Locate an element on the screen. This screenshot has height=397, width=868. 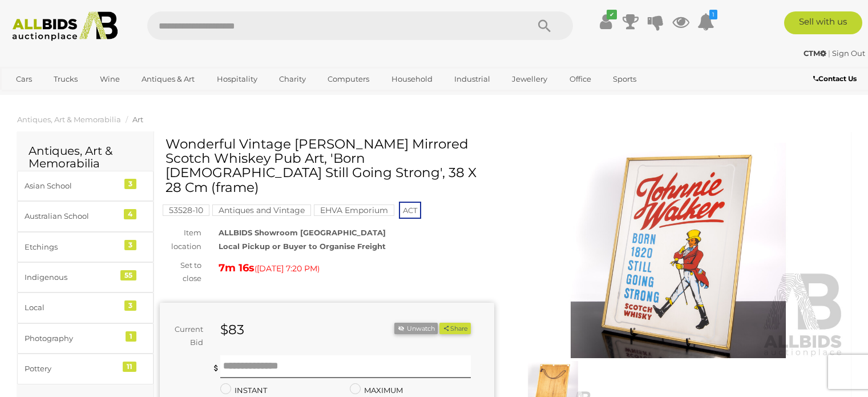
a: Industrial is located at coordinates (472, 79).